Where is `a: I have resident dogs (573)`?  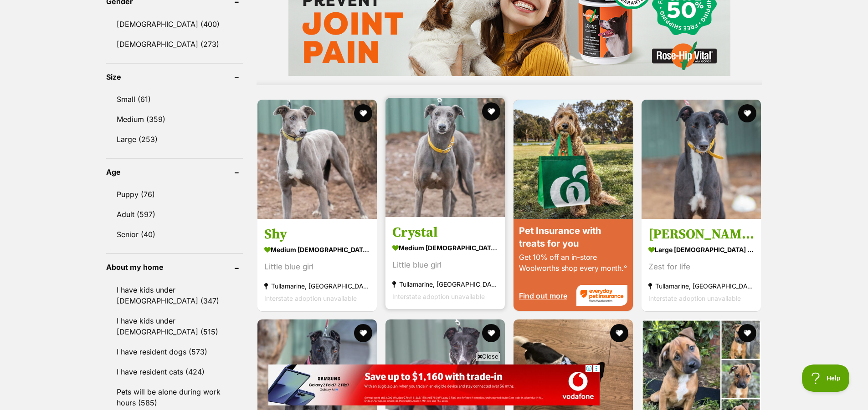
a: I have resident dogs (573) is located at coordinates (175, 352).